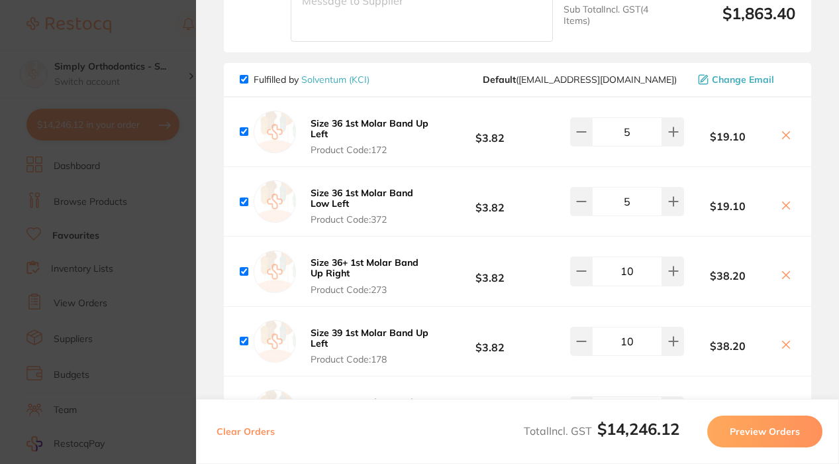  I want to click on button: Size 35 1st Molar Band Up Left Product Code:170, so click(370, 415).